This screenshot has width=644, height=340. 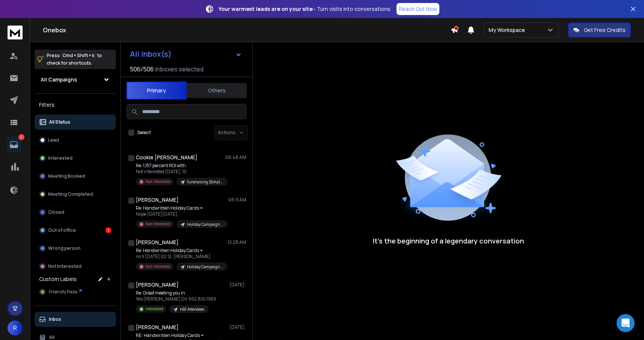 What do you see at coordinates (418, 9) in the screenshot?
I see `p: Reach Out Now` at bounding box center [418, 9].